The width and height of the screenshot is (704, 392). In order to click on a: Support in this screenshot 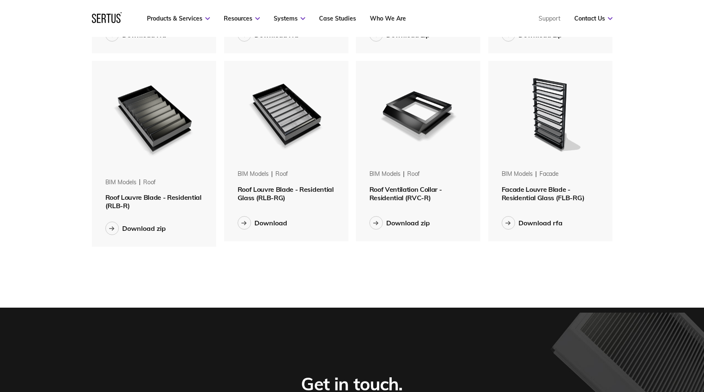, I will do `click(550, 18)`.